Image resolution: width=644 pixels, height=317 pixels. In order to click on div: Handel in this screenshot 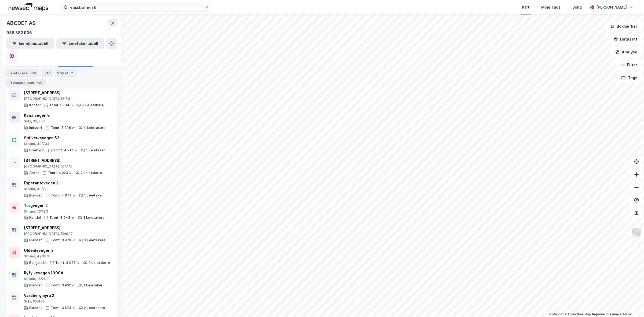, I will do `click(35, 217)`.